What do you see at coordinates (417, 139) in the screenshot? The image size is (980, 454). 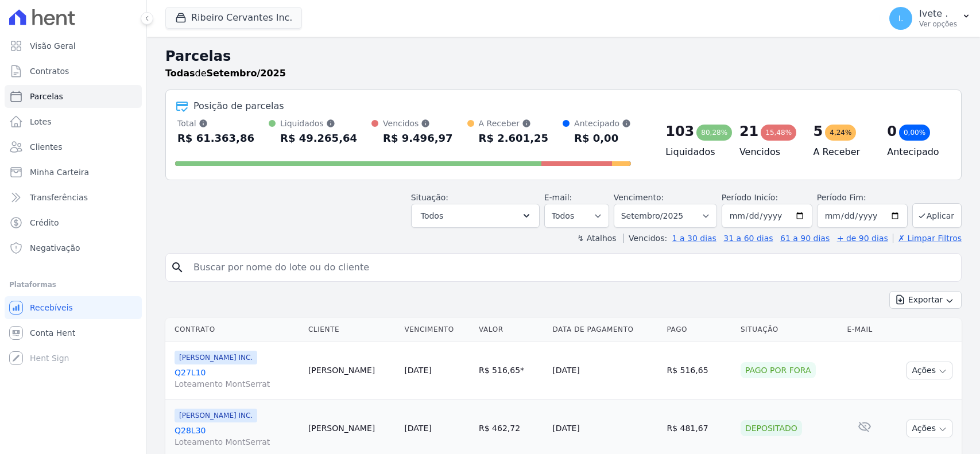 I see `div: R$ 9.496,97` at bounding box center [417, 139].